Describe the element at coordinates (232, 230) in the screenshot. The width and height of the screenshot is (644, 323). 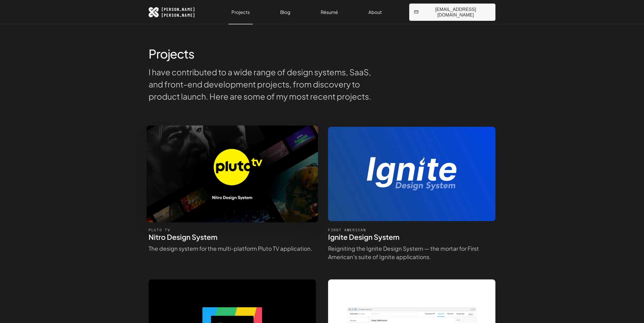
I see `div: Pluto TV` at that location.